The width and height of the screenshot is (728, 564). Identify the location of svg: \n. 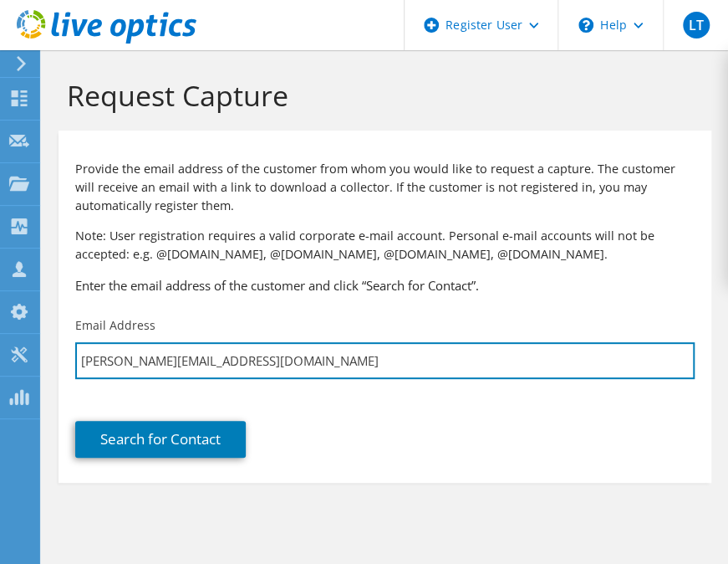
(587, 25).